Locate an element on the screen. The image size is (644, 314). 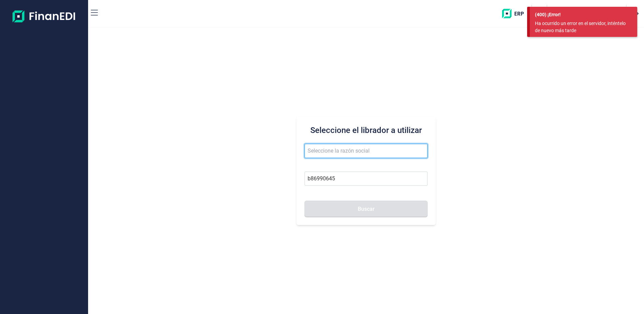
img: erp is located at coordinates (515, 13).